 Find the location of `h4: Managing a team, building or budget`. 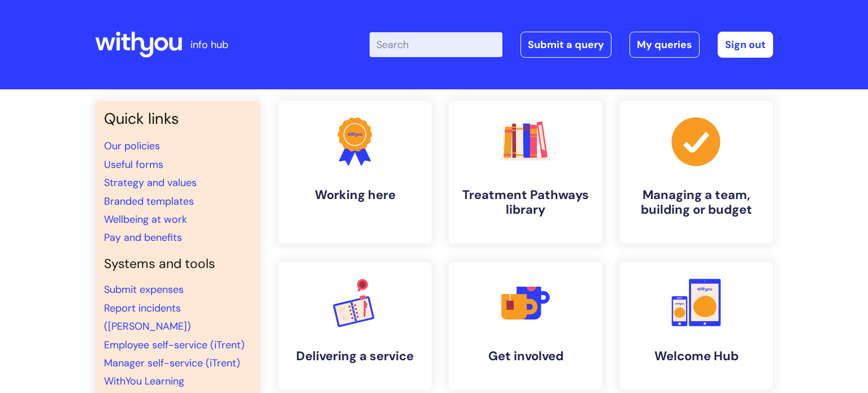

h4: Managing a team, building or budget is located at coordinates (696, 202).